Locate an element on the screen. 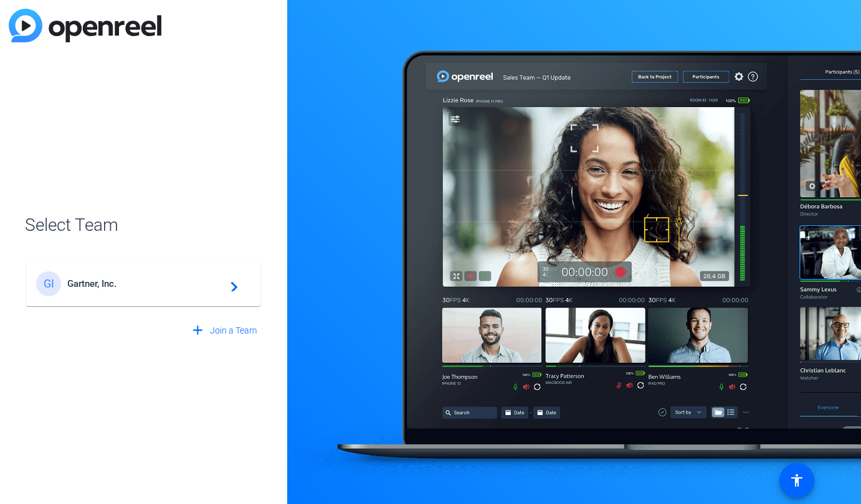  mat-icon: add is located at coordinates (197, 330).